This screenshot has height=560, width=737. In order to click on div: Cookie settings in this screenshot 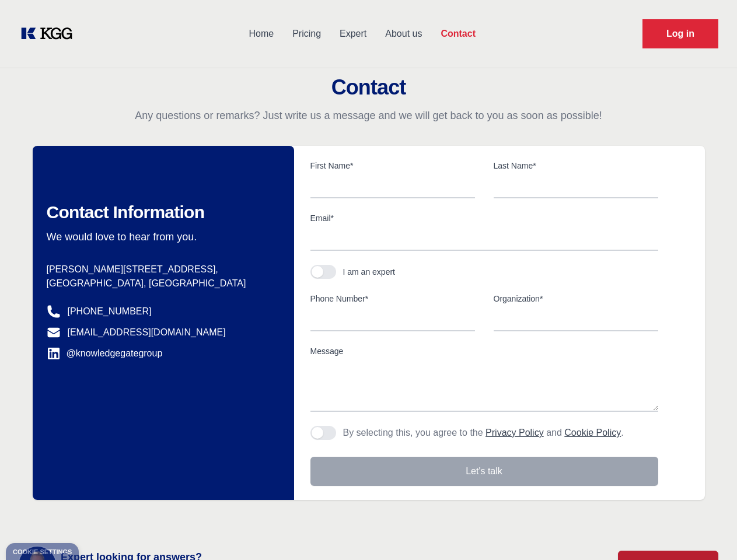, I will do `click(42, 551)`.